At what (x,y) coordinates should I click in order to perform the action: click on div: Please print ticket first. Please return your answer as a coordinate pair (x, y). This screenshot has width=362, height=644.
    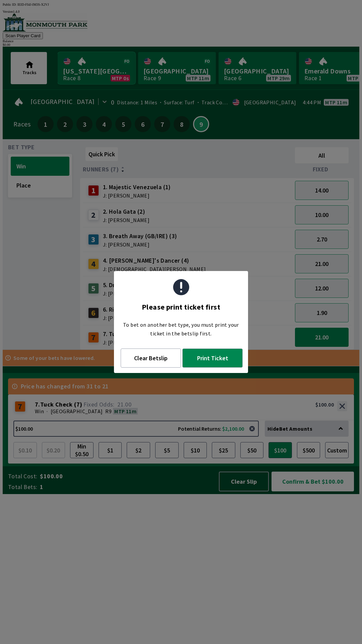
    Looking at the image, I should click on (181, 307).